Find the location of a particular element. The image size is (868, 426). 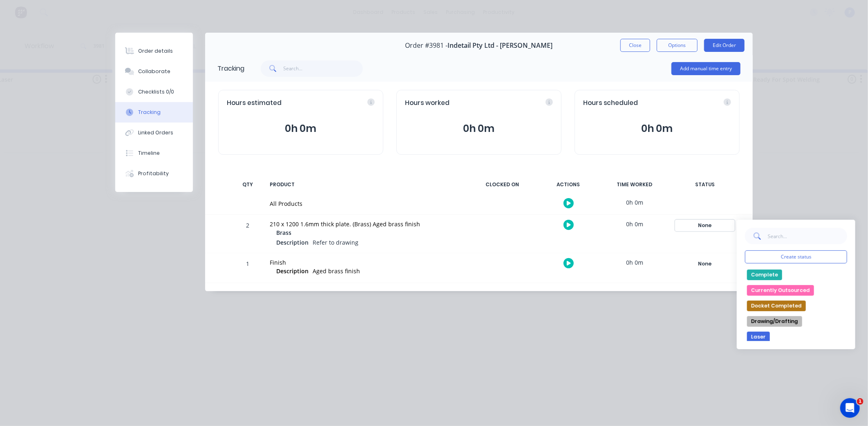

span: Hours worked is located at coordinates (427, 103).